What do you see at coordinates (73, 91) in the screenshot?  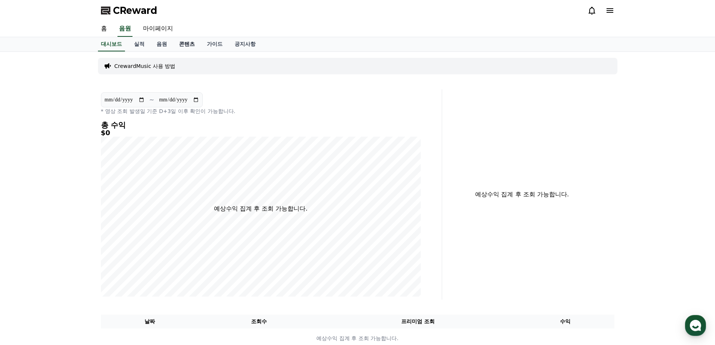 I see `a: CReward안녕하세요 크리워드입니다.문의사항을 남겨주세요 :)` at bounding box center [73, 91].